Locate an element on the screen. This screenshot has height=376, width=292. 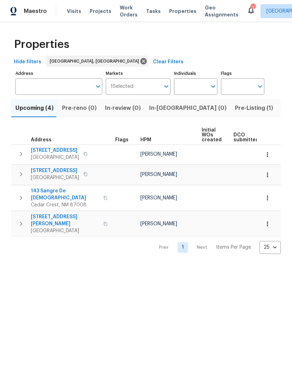
span: Flags is located at coordinates (122, 140).